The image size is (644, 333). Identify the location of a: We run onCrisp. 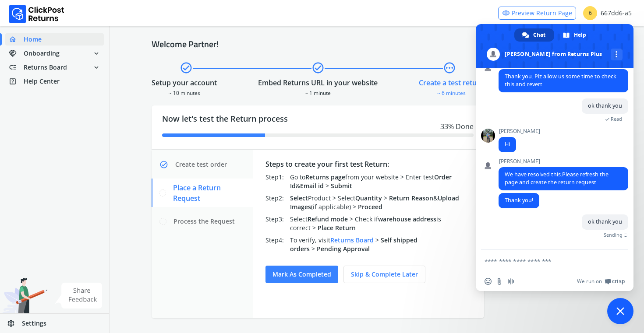
(600, 281).